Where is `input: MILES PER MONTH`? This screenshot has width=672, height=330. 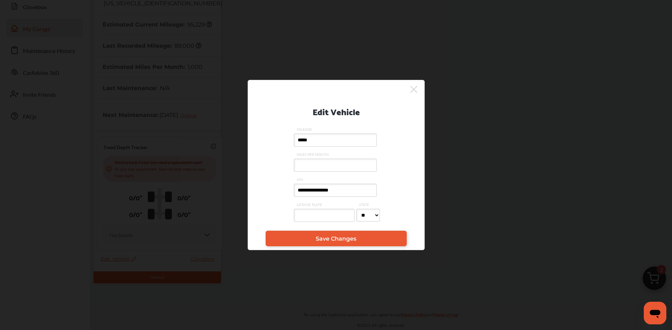
input: MILES PER MONTH is located at coordinates (335, 165).